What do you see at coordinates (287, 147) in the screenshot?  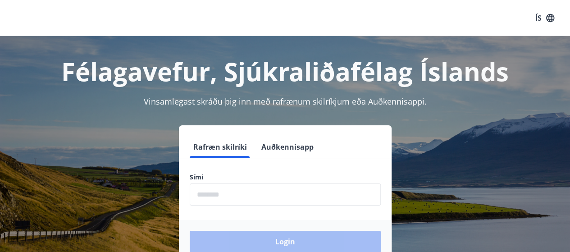 I see `button: Auðkennisapp` at bounding box center [287, 147].